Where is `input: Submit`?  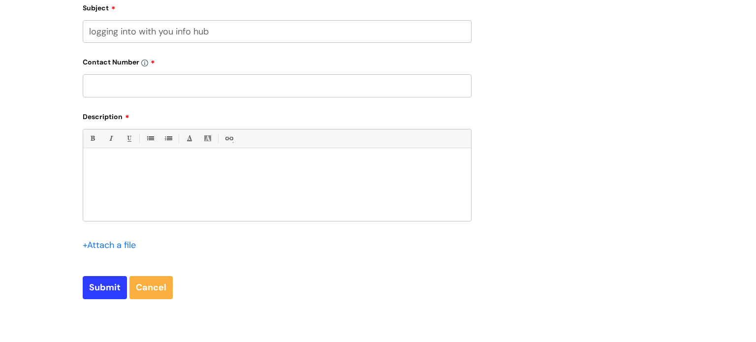 input: Submit is located at coordinates (105, 287).